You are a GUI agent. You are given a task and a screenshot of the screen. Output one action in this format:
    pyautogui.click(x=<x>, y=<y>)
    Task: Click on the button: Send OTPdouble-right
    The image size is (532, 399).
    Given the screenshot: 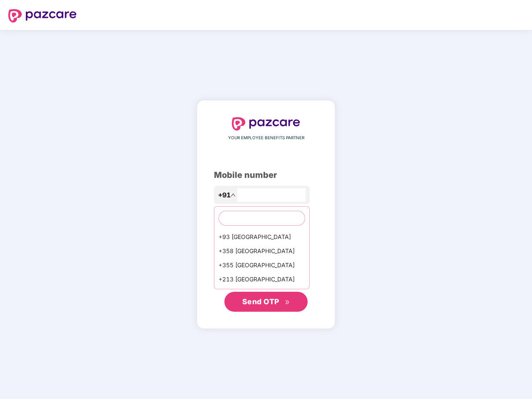 What is the action you would take?
    pyautogui.click(x=266, y=302)
    